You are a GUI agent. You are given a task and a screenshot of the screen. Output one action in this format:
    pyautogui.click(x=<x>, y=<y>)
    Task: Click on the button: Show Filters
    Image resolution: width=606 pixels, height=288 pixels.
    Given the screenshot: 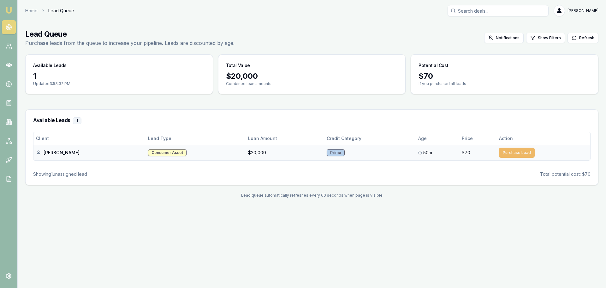 What is the action you would take?
    pyautogui.click(x=546, y=38)
    